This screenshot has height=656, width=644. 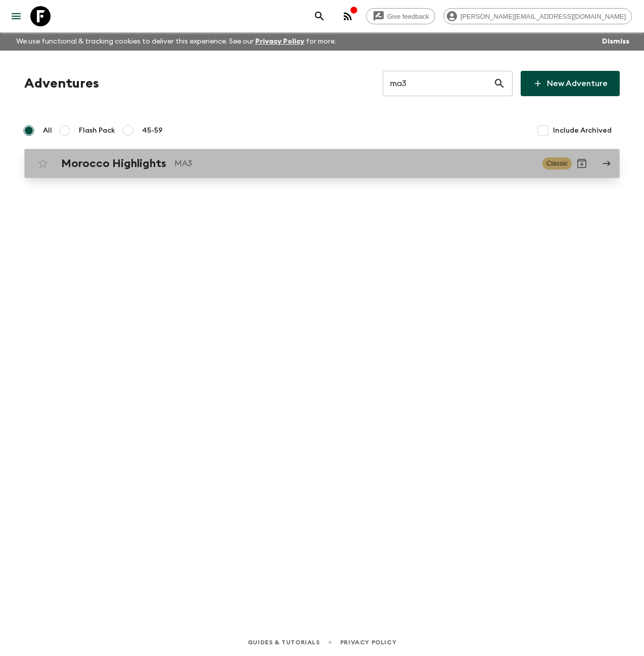 I want to click on button: menu, so click(x=16, y=16).